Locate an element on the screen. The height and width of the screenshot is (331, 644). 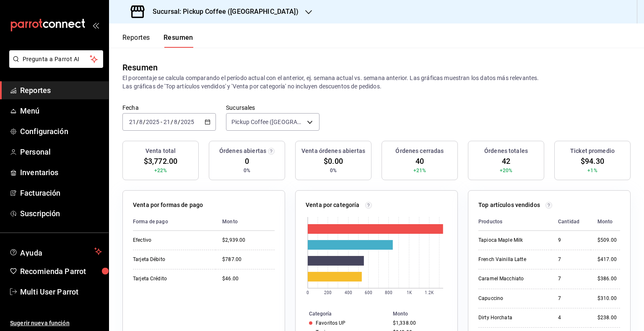
span: Inventarios is located at coordinates (61, 172).